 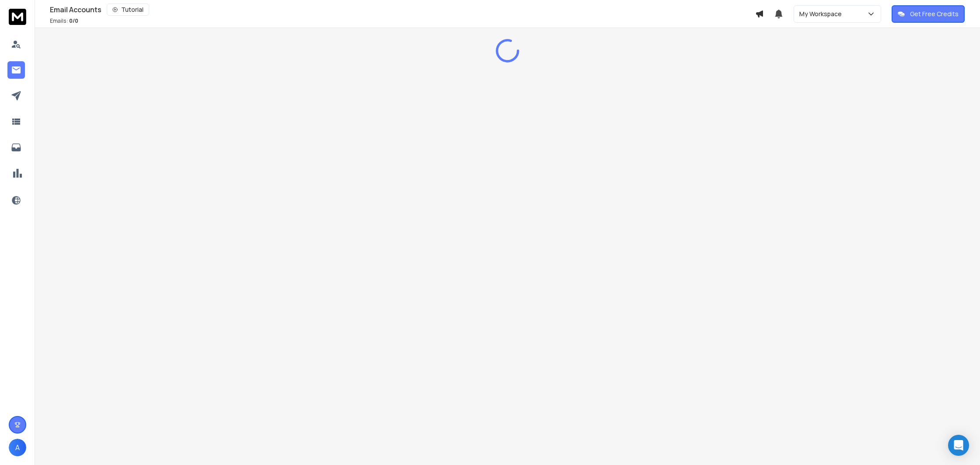 What do you see at coordinates (402, 10) in the screenshot?
I see `div: Email Accounts` at bounding box center [402, 10].